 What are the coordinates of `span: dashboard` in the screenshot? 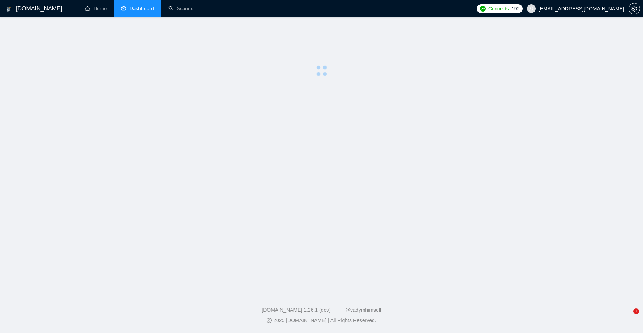 It's located at (124, 8).